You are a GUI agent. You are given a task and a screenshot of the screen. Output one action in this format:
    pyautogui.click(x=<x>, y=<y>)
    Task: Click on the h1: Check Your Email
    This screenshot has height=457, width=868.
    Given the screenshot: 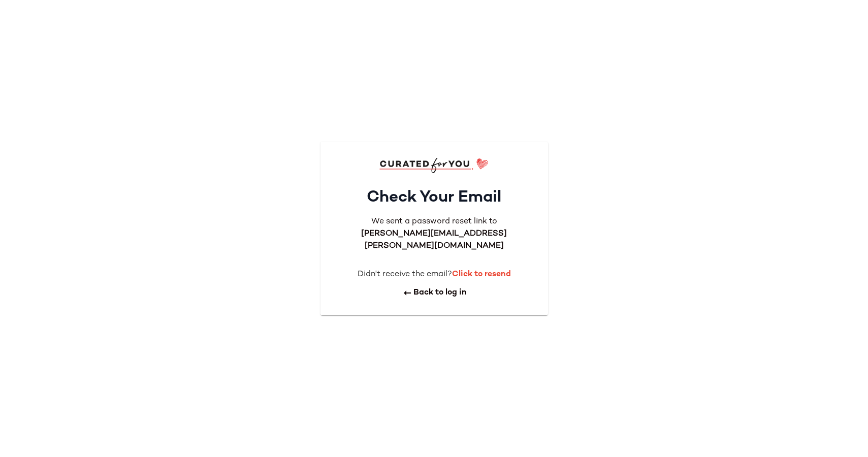 What is the action you would take?
    pyautogui.click(x=434, y=194)
    